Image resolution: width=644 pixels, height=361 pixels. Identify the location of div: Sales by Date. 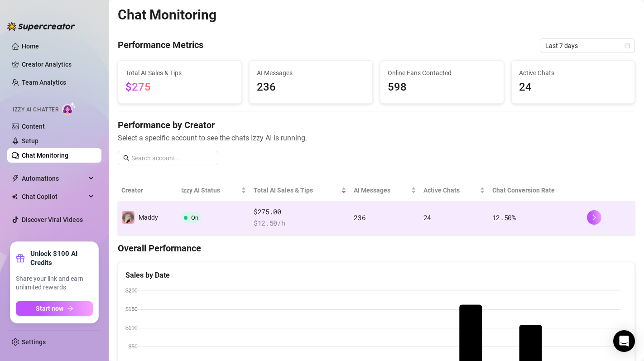
(376, 275).